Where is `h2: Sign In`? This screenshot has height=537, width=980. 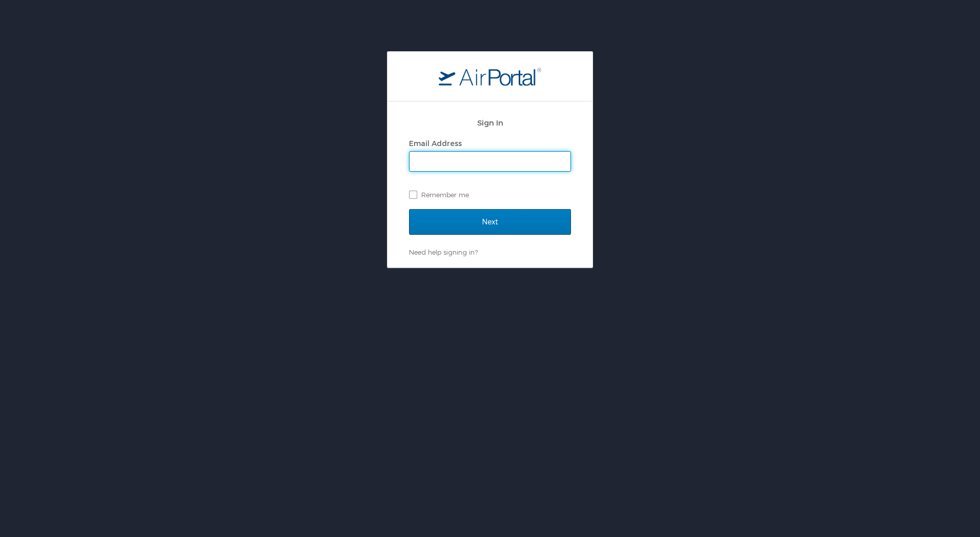 h2: Sign In is located at coordinates (490, 123).